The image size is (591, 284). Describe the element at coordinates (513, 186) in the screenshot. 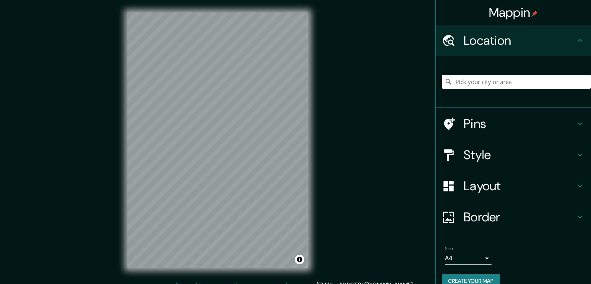

I see `div: Layout` at that location.